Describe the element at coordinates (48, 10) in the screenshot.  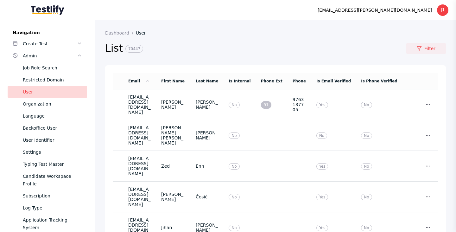
I see `img: Testlify - Backoffice` at that location.